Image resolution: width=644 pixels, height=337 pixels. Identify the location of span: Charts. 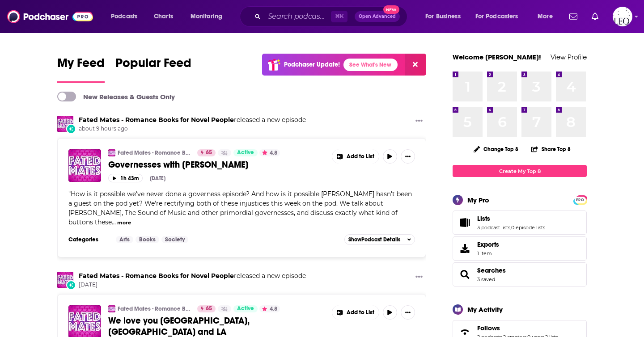
(164, 17).